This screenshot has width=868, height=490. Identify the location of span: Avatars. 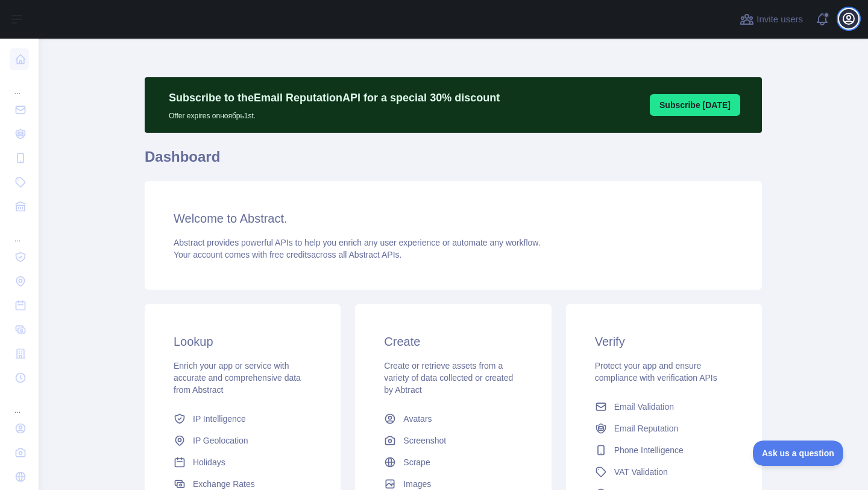
(417, 418).